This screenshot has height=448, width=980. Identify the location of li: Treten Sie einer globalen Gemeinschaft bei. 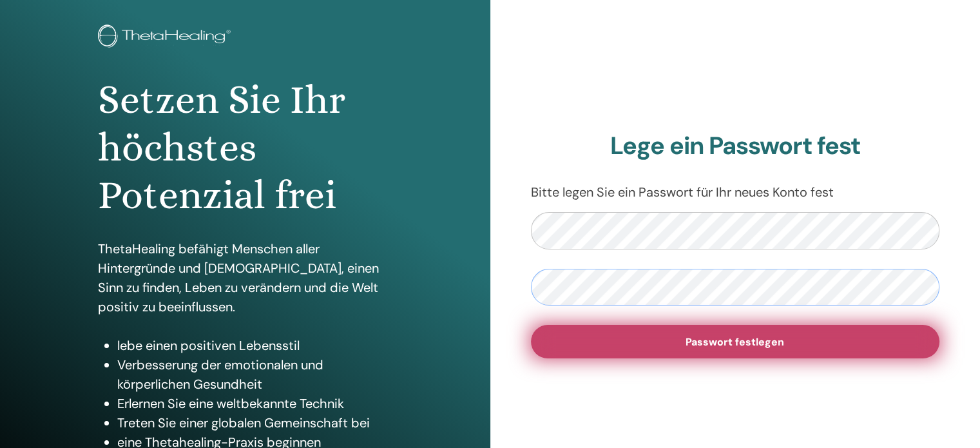
(254, 423).